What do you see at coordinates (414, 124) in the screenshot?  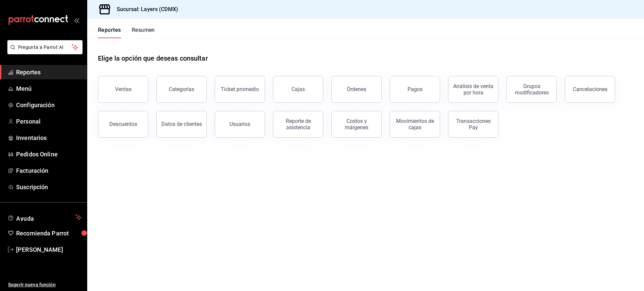 I see `div: Movimientos de cajas` at bounding box center [414, 124].